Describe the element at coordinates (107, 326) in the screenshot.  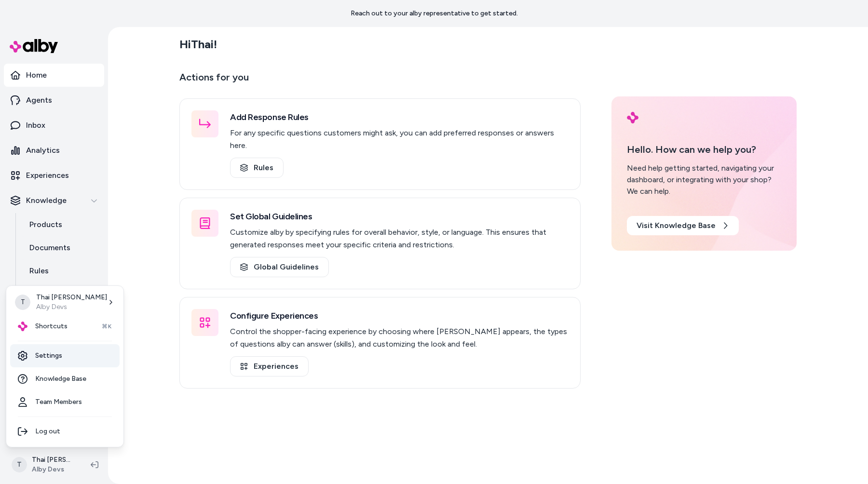
I see `span: ⌘K` at that location.